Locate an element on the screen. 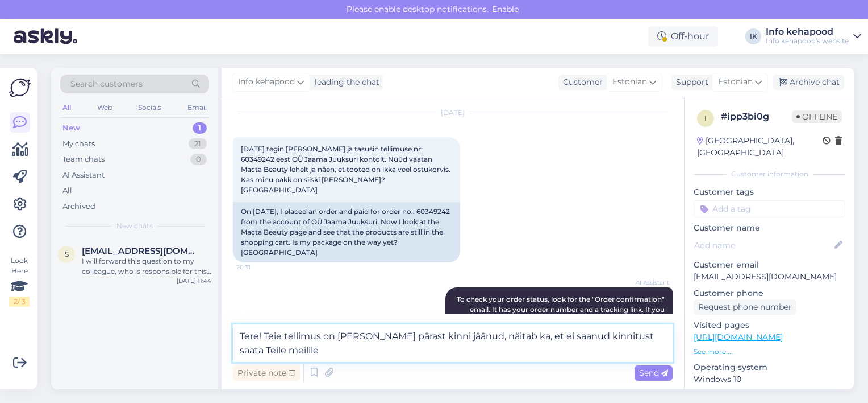  div: leading the chat is located at coordinates (345, 82).